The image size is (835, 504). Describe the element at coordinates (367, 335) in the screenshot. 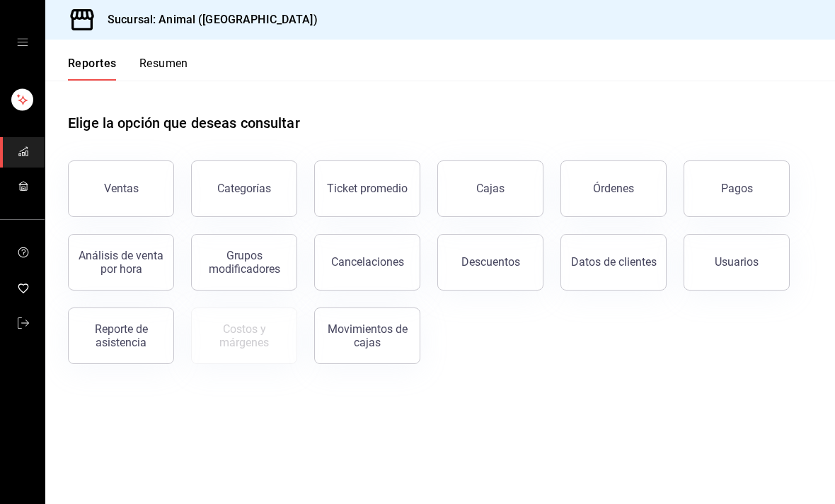

I see `button: Movimientos de cajas` at that location.